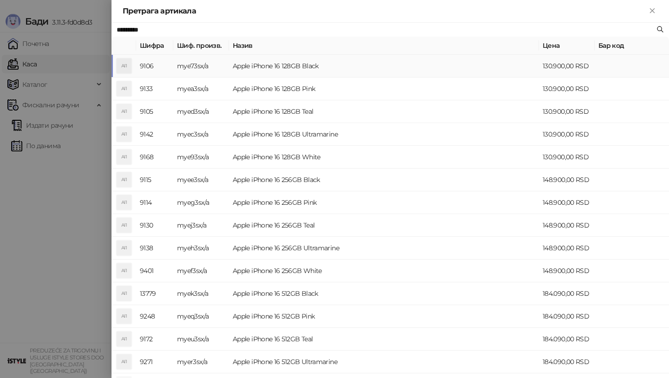 This screenshot has width=669, height=378. Describe the element at coordinates (652, 11) in the screenshot. I see `button: Close` at that location.